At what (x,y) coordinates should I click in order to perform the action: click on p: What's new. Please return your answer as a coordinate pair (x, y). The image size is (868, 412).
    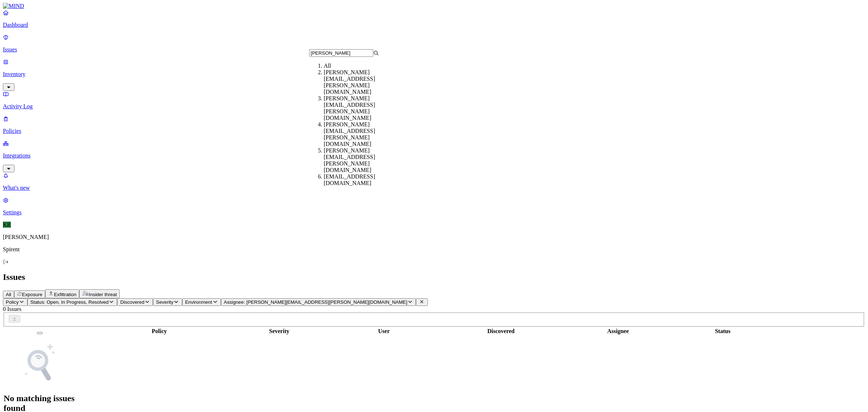
    Looking at the image, I should click on (434, 188).